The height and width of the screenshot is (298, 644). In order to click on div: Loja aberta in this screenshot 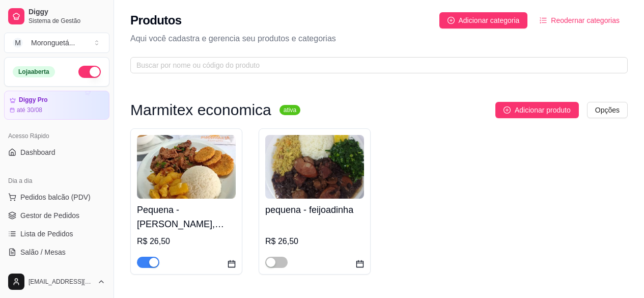, I will do `click(33, 72)`.